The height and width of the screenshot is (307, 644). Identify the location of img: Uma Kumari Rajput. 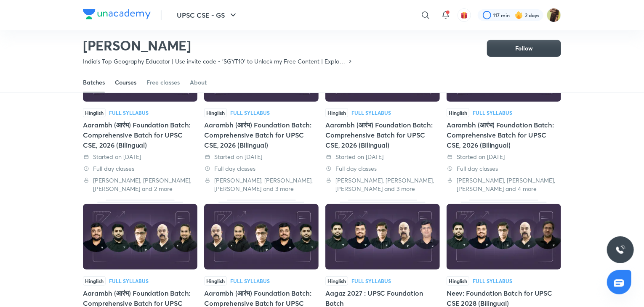
(554, 15).